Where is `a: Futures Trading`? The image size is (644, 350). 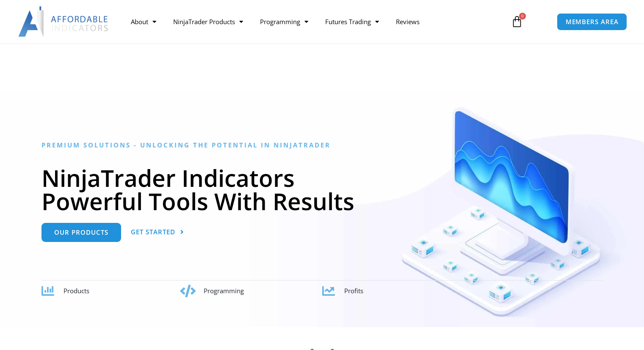
a: Futures Trading is located at coordinates (352, 22).